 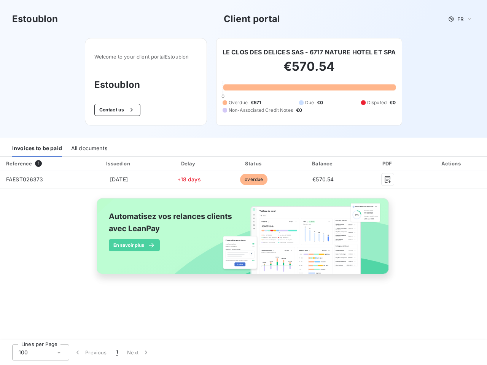 What do you see at coordinates (238, 103) in the screenshot?
I see `span: Overdue` at bounding box center [238, 103].